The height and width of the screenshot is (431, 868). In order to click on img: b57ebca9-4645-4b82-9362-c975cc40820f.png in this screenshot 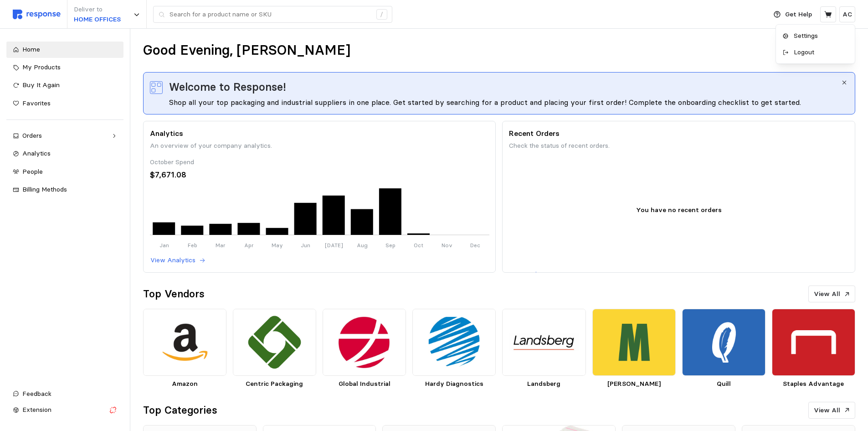, I will do `click(274, 342)`.